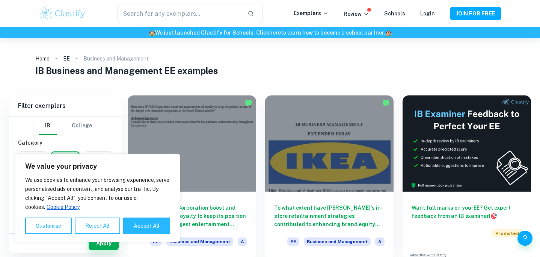 The height and width of the screenshot is (257, 540). What do you see at coordinates (275, 33) in the screenshot?
I see `a: here` at bounding box center [275, 33].